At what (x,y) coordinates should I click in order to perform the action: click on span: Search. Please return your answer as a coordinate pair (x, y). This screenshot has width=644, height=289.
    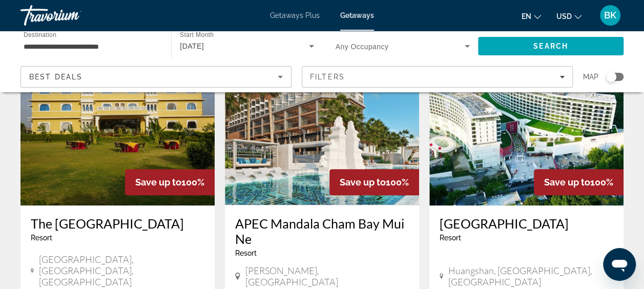
    Looking at the image, I should click on (551, 46).